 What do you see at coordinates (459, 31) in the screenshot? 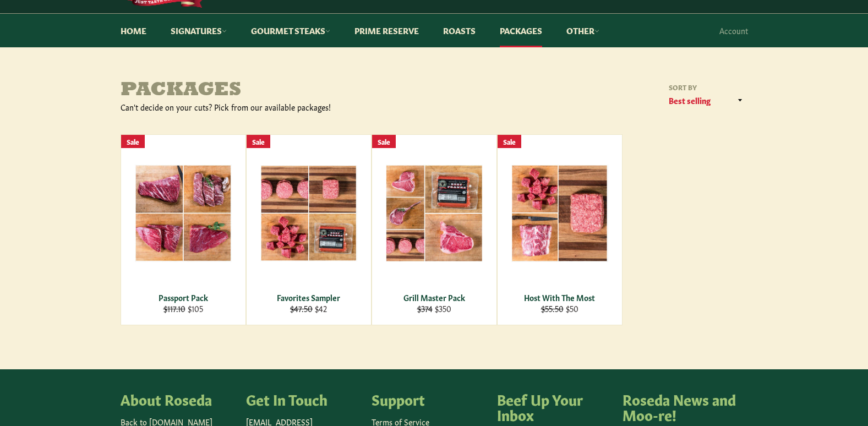
I see `a: Roasts` at bounding box center [459, 31].